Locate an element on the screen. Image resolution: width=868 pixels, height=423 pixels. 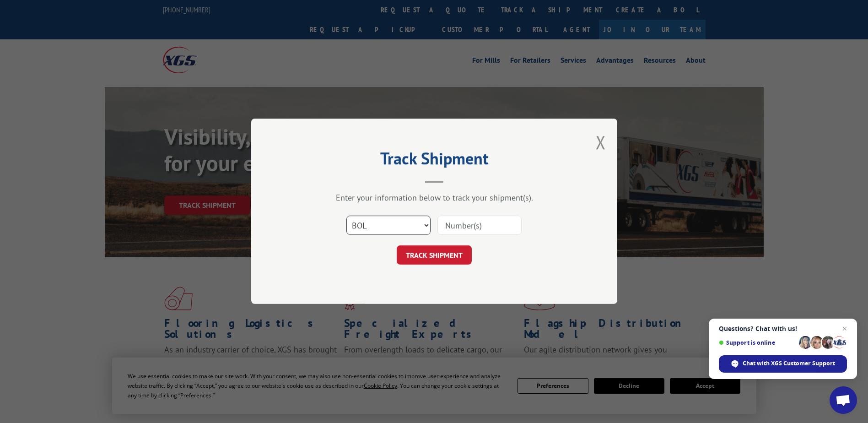
h2: Track Shipment is located at coordinates (434, 160).